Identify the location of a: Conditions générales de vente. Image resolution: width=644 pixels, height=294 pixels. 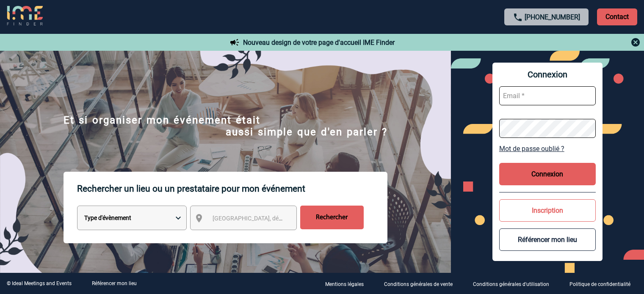
(422, 284).